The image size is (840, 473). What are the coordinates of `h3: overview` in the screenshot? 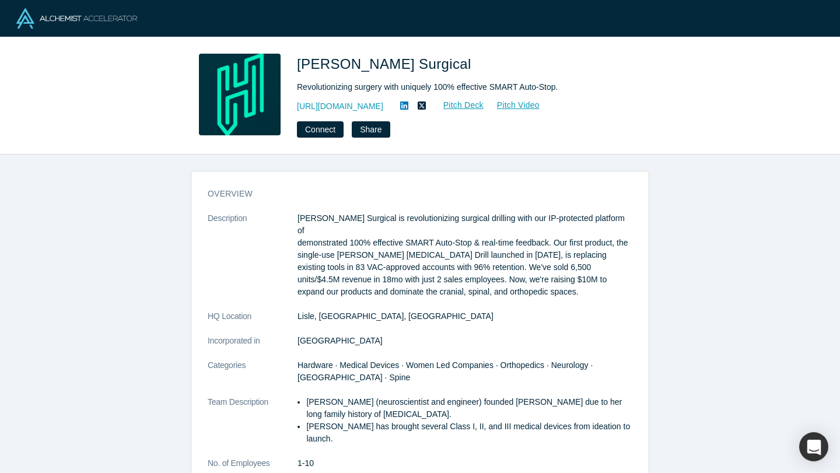 It's located at (412, 194).